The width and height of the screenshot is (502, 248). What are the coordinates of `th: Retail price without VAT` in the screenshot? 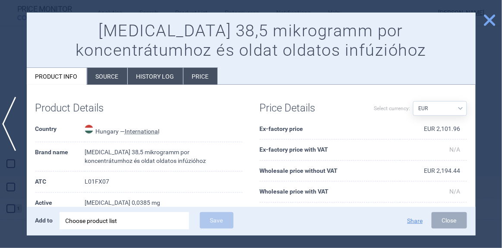 It's located at (330, 213).